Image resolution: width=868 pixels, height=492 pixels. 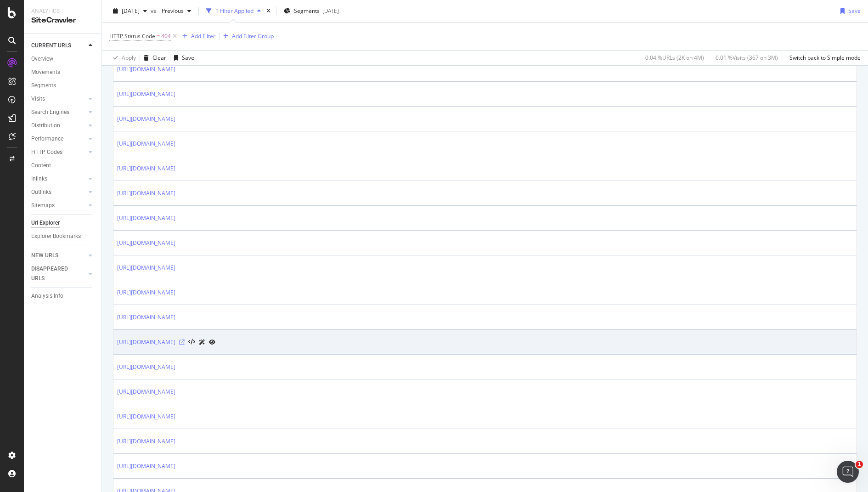 I want to click on div: CURRENT URLS, so click(x=51, y=46).